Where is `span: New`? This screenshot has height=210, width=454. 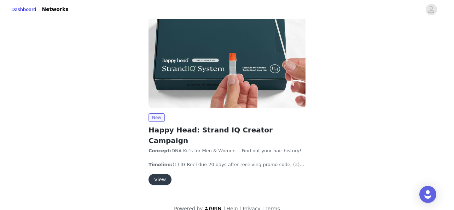
span: New is located at coordinates (157, 117).